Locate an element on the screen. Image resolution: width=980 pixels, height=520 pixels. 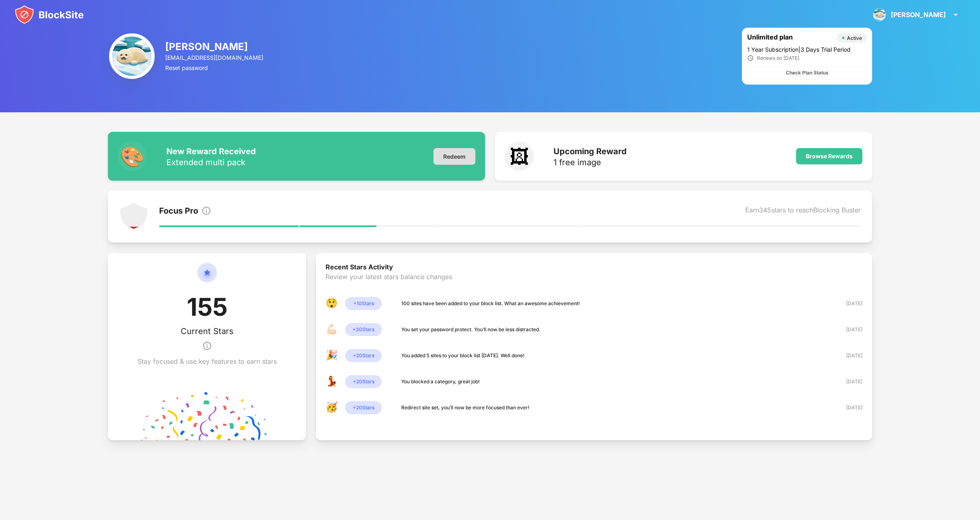
div: You blocked a category, great job! is located at coordinates (440, 381).